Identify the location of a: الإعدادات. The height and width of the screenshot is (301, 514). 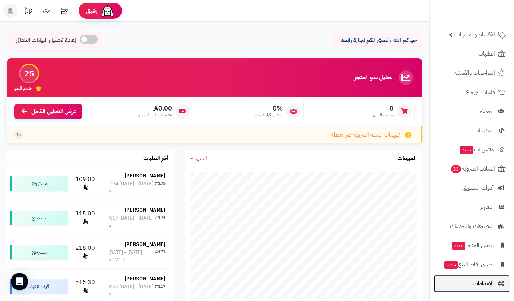
(472, 283).